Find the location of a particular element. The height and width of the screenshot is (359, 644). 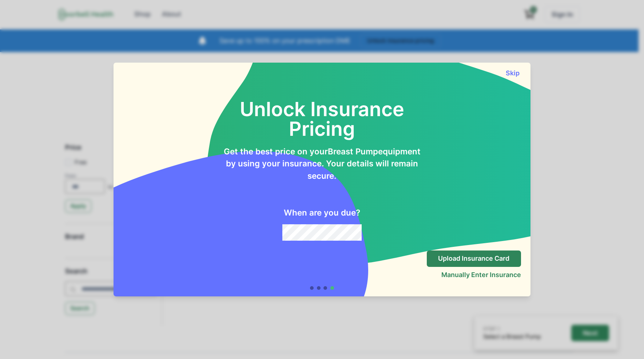

button: Upload Insurance Card is located at coordinates (474, 258).